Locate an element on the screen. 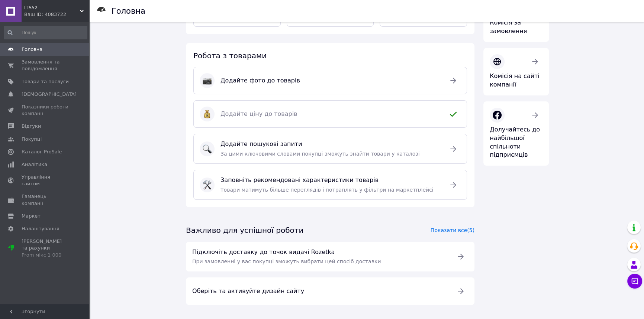 Image resolution: width=644 pixels, height=319 pixels. span: Гаманець компанії is located at coordinates (45, 200).